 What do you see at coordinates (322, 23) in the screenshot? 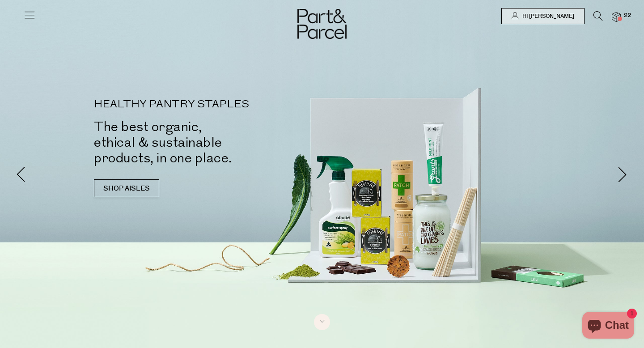
I see `img: Part&Parcel` at bounding box center [322, 23].